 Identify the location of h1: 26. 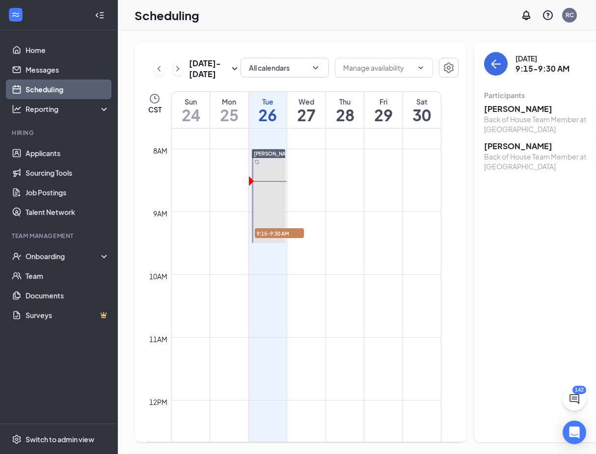
(268, 115).